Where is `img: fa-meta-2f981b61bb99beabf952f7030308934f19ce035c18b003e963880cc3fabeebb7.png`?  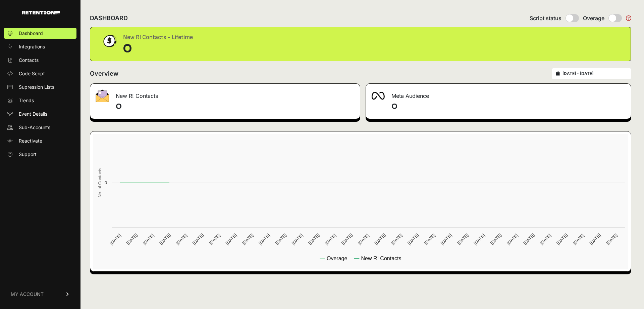
img: fa-meta-2f981b61bb99beabf952f7030308934f19ce035c18b003e963880cc3fabeebb7.png is located at coordinates (378, 96).